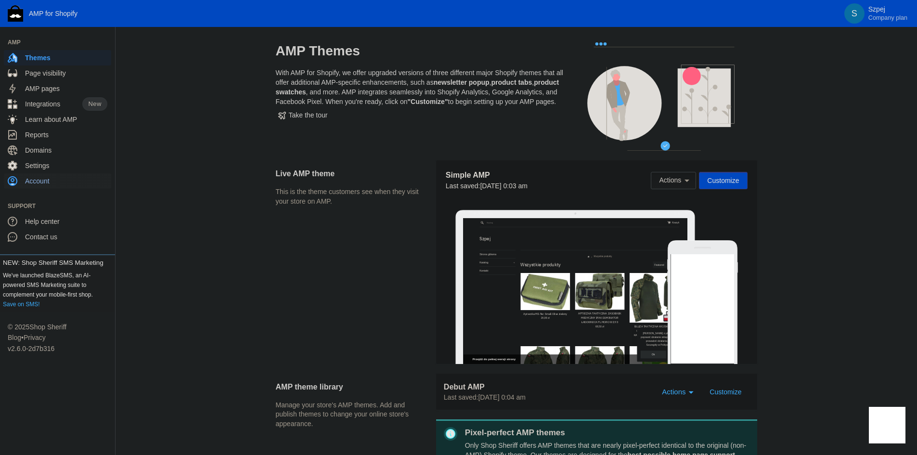  What do you see at coordinates (21, 304) in the screenshot?
I see `a: Save on SMS!` at bounding box center [21, 304].